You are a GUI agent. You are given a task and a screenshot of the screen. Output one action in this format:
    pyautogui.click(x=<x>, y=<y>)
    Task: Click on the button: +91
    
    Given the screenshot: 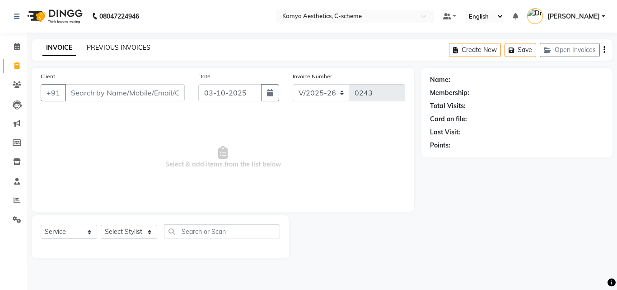 What is the action you would take?
    pyautogui.click(x=53, y=93)
    